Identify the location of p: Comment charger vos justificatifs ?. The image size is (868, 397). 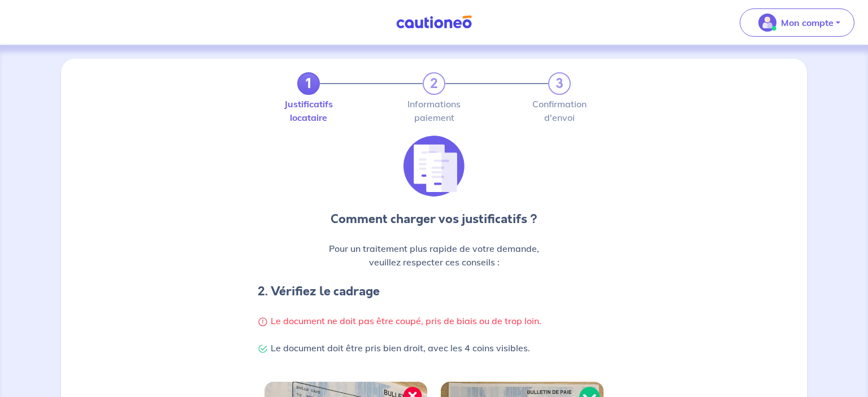
(434, 219).